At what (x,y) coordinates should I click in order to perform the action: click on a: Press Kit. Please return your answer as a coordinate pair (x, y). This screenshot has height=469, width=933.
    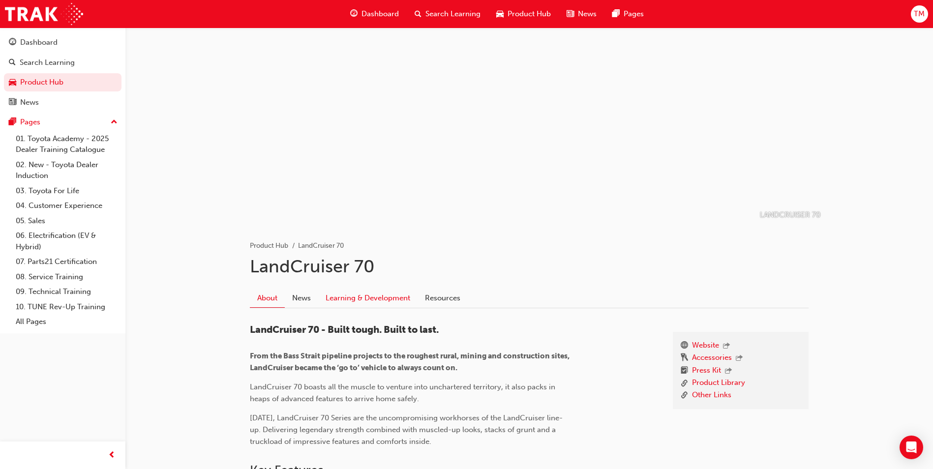
    Looking at the image, I should click on (707, 371).